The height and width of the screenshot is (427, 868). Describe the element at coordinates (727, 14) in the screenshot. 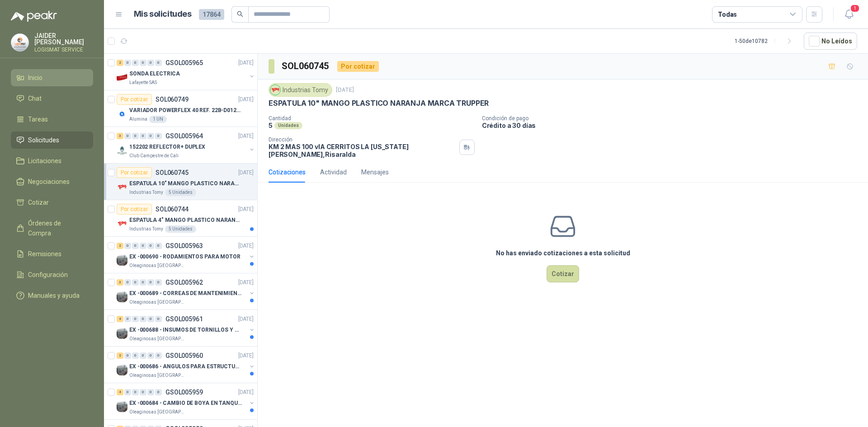

I see `div: Todas` at that location.